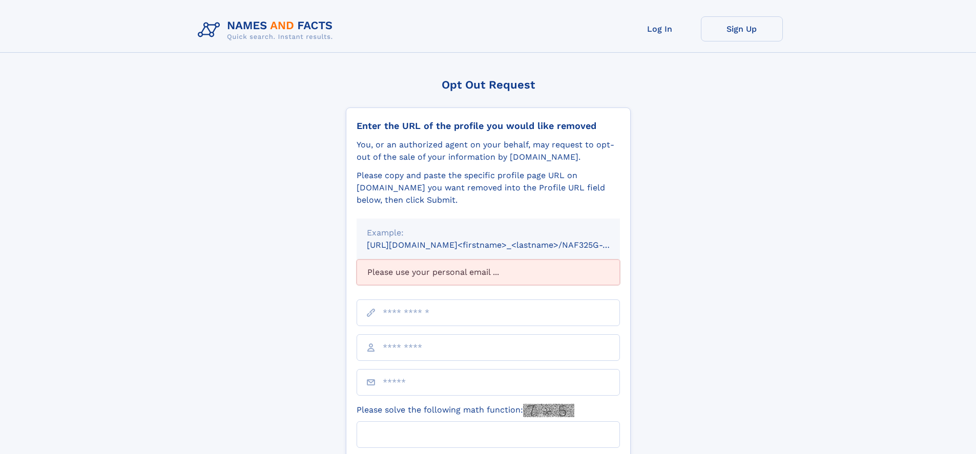 Image resolution: width=976 pixels, height=454 pixels. Describe the element at coordinates (488, 233) in the screenshot. I see `div: Example:` at that location.